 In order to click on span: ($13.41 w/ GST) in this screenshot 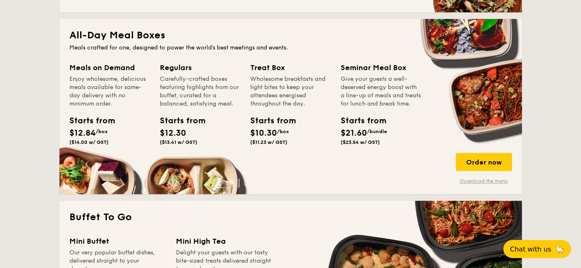, I will do `click(178, 142)`.